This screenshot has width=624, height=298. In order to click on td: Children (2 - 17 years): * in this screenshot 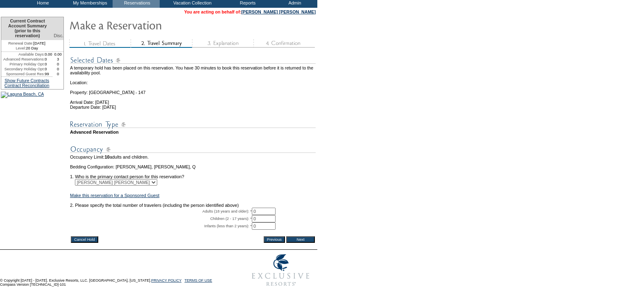, I will do `click(161, 219)`.